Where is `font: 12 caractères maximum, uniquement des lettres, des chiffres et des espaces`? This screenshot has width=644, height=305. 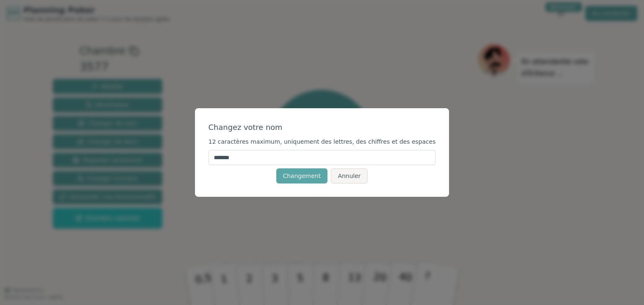
font: 12 caractères maximum, uniquement des lettres, des chiffres et des espaces is located at coordinates (322, 142).